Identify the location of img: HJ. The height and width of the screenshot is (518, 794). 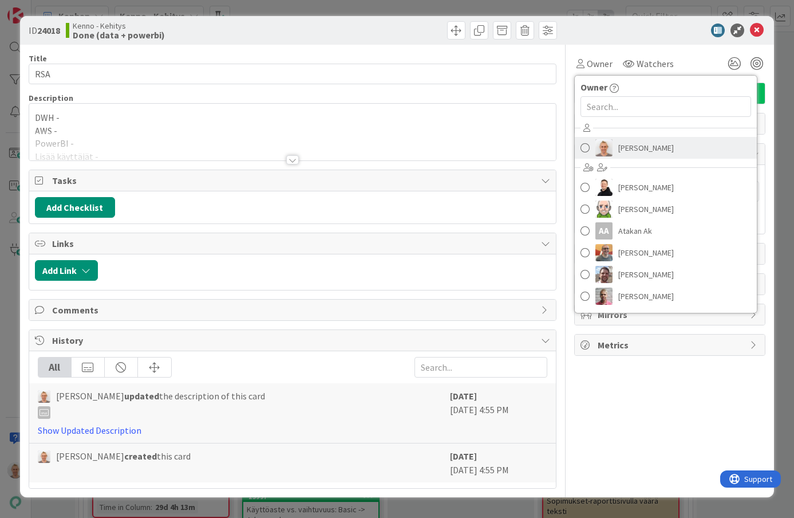
(604, 296).